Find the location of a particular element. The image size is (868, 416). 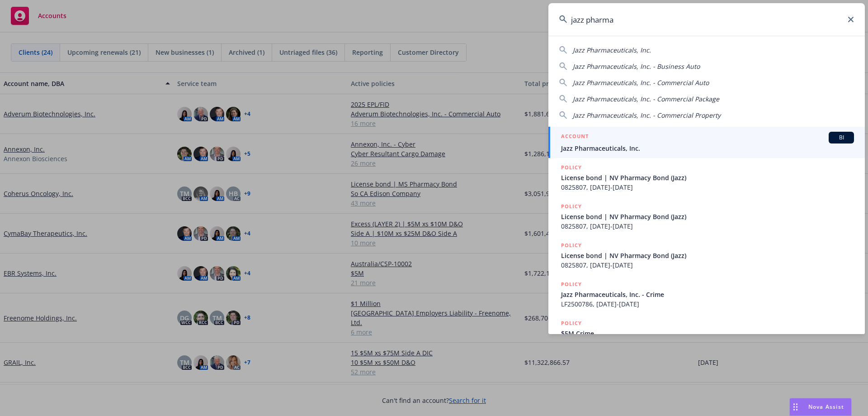

span: Jazz Pharmaceuticals, Inc. - Business Auto is located at coordinates (636, 66).